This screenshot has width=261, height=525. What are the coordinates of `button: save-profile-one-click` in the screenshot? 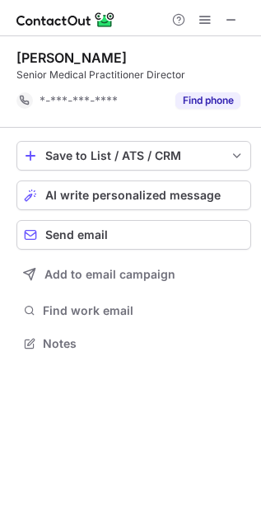 It's located at (134, 156).